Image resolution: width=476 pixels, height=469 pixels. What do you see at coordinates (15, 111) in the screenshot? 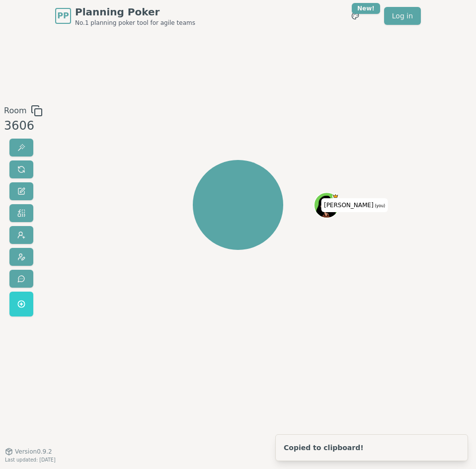
I see `span: Room` at bounding box center [15, 111].